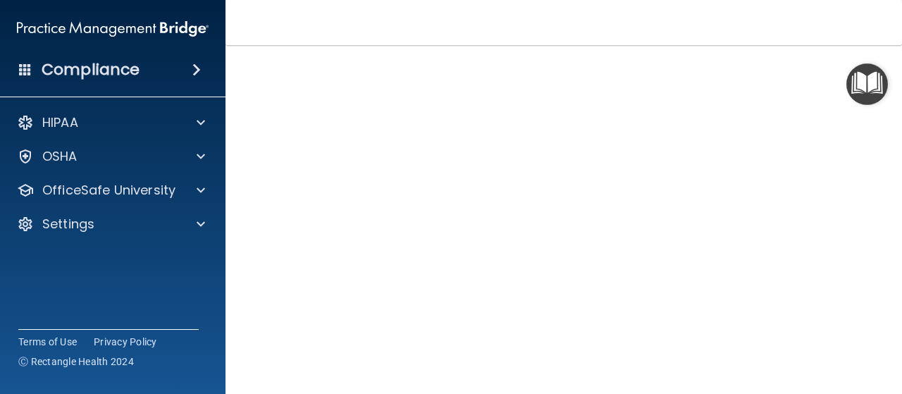 Image resolution: width=902 pixels, height=394 pixels. Describe the element at coordinates (867, 84) in the screenshot. I see `button: Open Resource Center` at that location.